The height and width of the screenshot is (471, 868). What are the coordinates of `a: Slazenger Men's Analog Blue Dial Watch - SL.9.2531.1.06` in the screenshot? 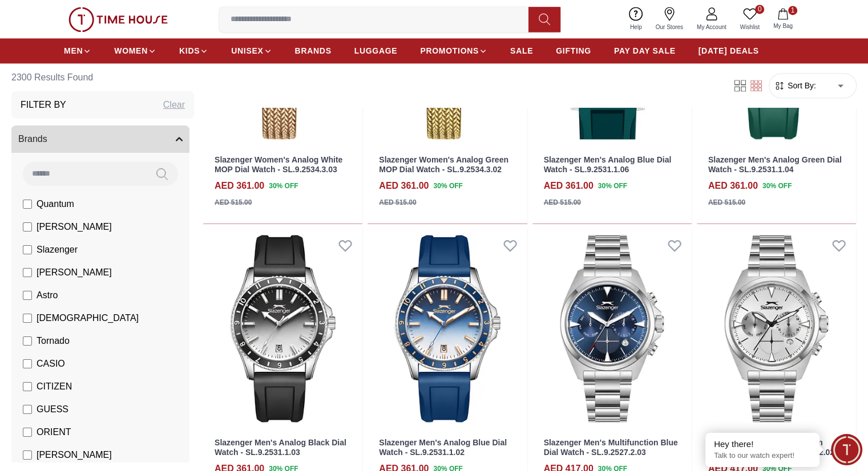 It's located at (608, 164).